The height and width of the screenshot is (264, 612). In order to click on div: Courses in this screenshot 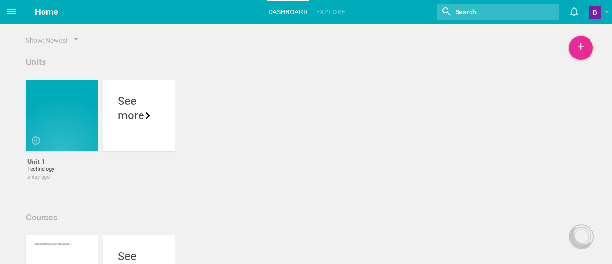, I will do `click(42, 217)`.